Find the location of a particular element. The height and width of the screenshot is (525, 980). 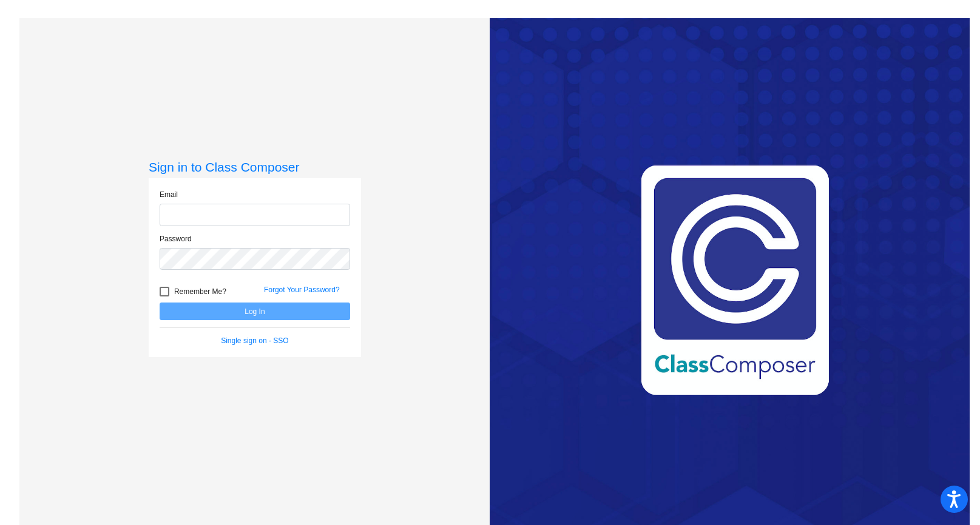

label: Email is located at coordinates (169, 195).